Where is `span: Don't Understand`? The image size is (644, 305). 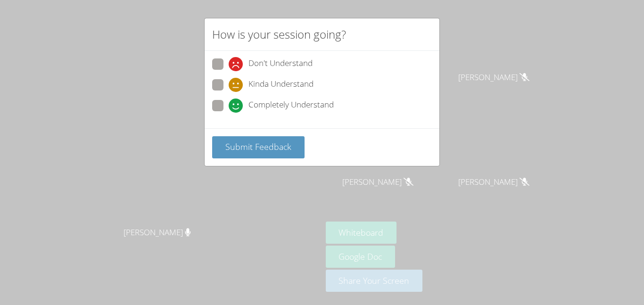
span: Don't Understand is located at coordinates (280, 64).